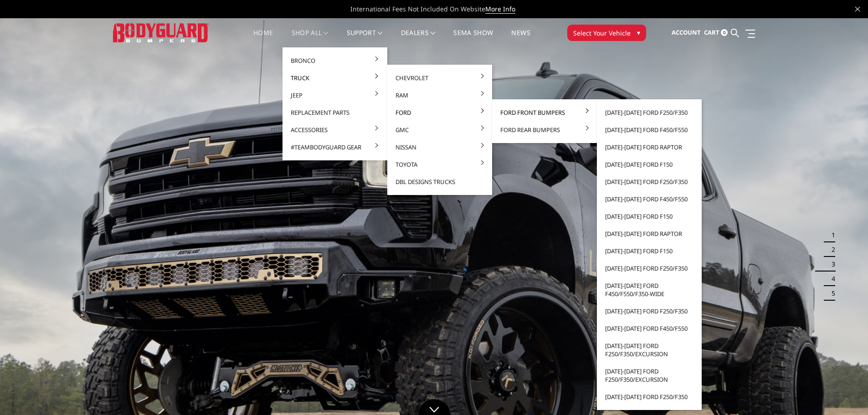 This screenshot has width=868, height=415. I want to click on a: Nissan, so click(440, 147).